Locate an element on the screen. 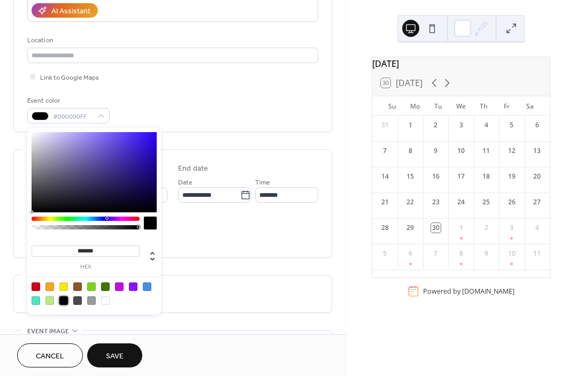 The image size is (576, 376). div: Mo is located at coordinates (415, 106).